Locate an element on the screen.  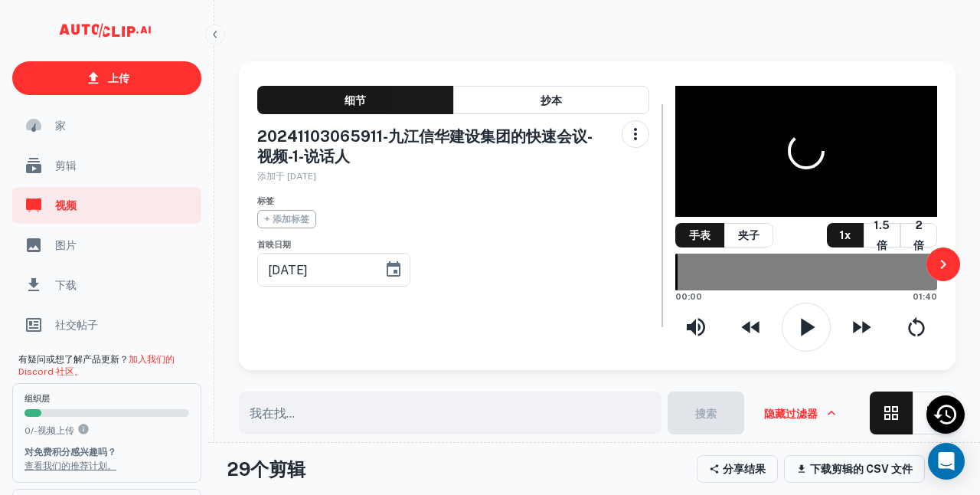
font: 剪辑 is located at coordinates (65, 166).